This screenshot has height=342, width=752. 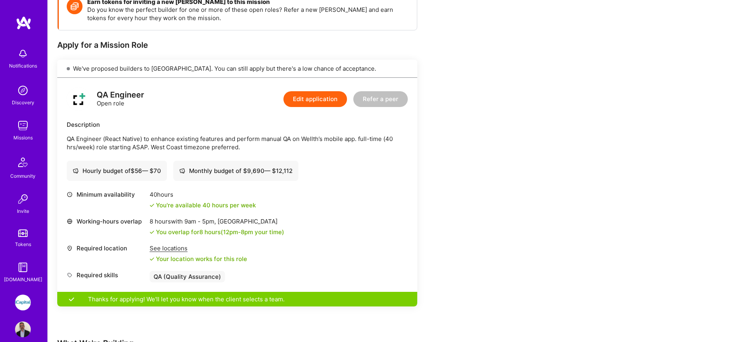 I want to click on img: tokens, so click(x=23, y=233).